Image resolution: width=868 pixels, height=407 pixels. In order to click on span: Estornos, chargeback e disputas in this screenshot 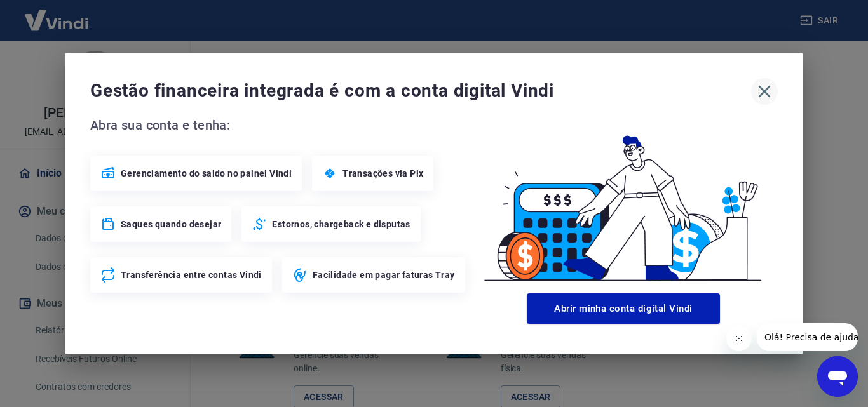, I will do `click(341, 224)`.